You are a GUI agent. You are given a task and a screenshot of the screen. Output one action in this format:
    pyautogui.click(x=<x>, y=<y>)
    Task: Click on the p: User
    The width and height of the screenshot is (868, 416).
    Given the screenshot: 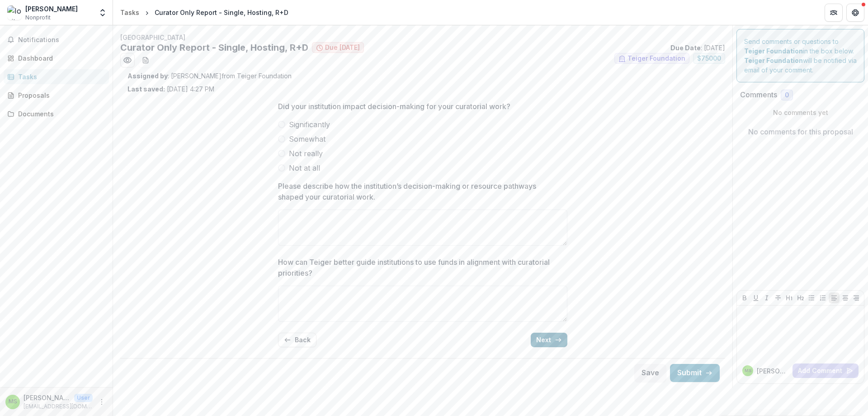 What is the action you would take?
    pyautogui.click(x=83, y=398)
    